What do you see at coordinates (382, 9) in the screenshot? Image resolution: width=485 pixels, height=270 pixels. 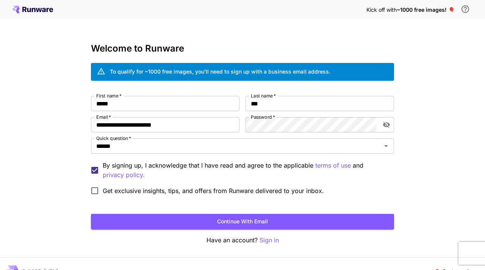 I see `span: Kick off with` at bounding box center [382, 9].